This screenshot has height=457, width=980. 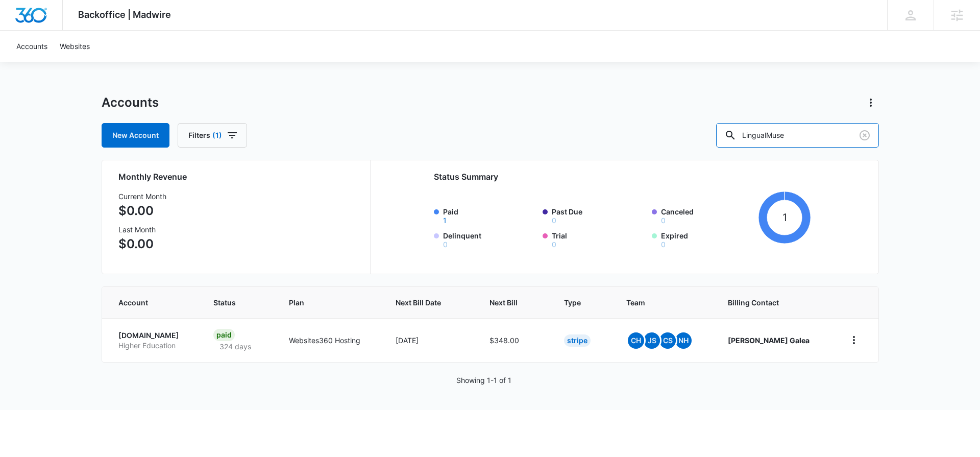 I want to click on p: Showing 1-1 of 1, so click(x=484, y=380).